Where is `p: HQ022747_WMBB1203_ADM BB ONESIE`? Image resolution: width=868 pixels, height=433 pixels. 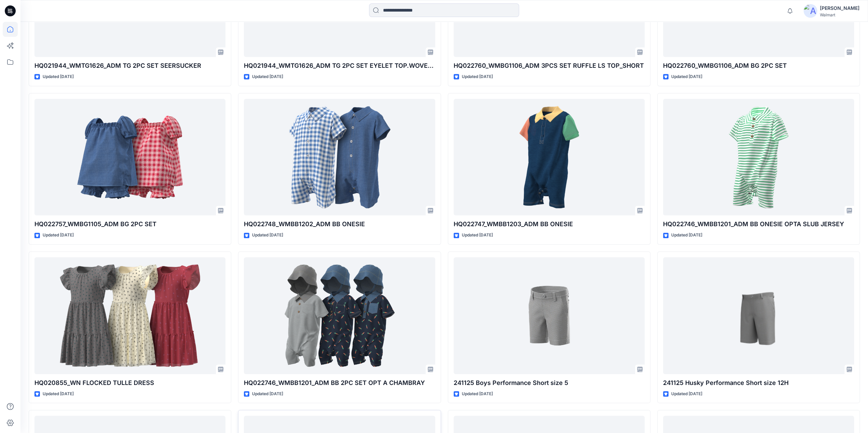 p: HQ022747_WMBB1203_ADM BB ONESIE is located at coordinates (549, 224).